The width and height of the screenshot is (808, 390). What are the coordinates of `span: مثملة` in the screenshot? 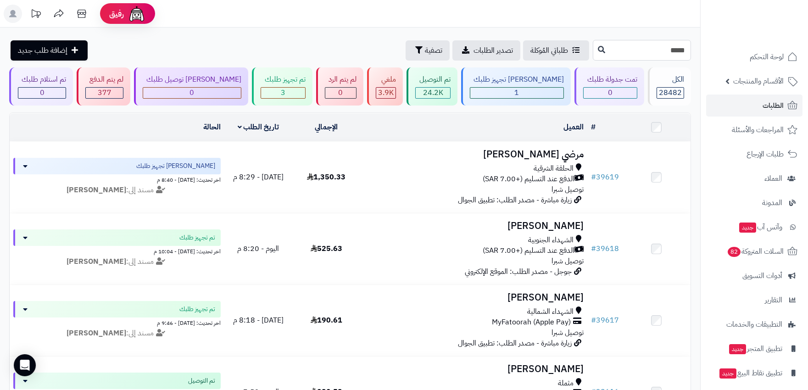 It's located at (566, 383).